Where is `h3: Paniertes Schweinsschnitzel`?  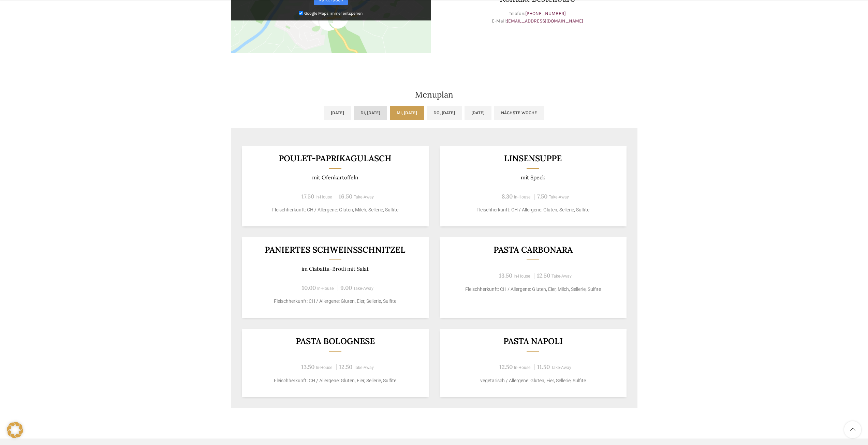
h3: Paniertes Schweinsschnitzel is located at coordinates (335, 249).